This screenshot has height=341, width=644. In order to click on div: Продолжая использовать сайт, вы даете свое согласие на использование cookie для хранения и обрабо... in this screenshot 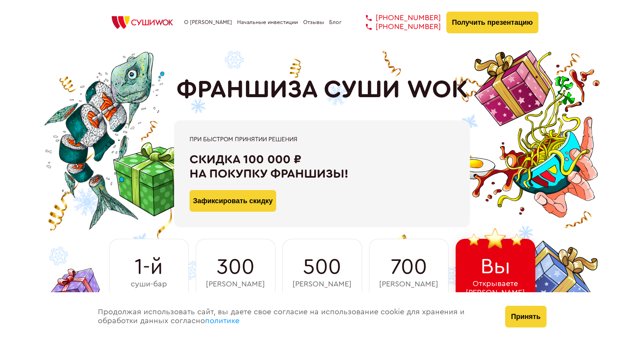, I will do `click(294, 317)`.